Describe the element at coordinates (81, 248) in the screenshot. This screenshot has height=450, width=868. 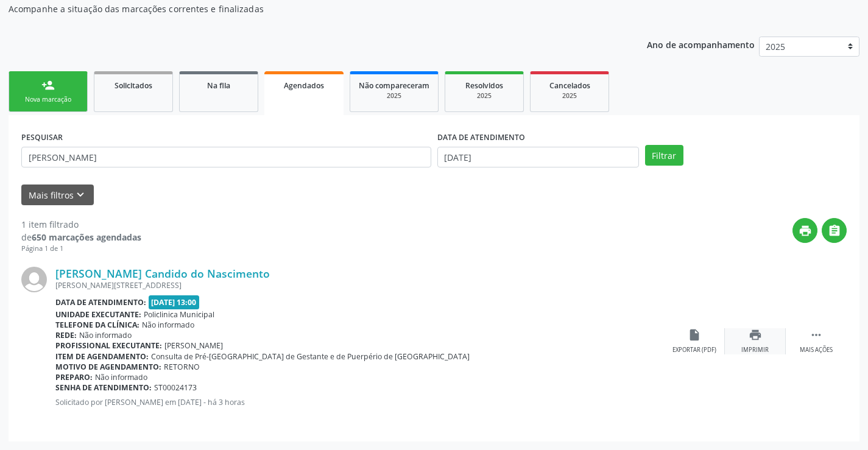
I see `div: Página 1 de 1` at that location.